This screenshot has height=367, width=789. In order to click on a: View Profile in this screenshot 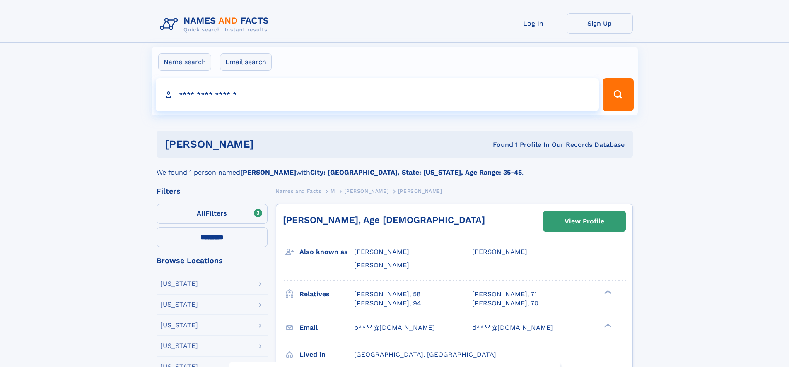, I will do `click(585, 222)`.